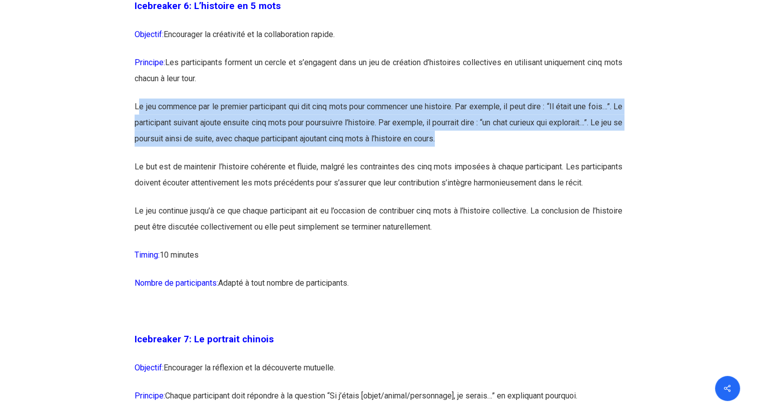  I want to click on span: Icebreaker 7: Le portrait chinois, so click(204, 339).